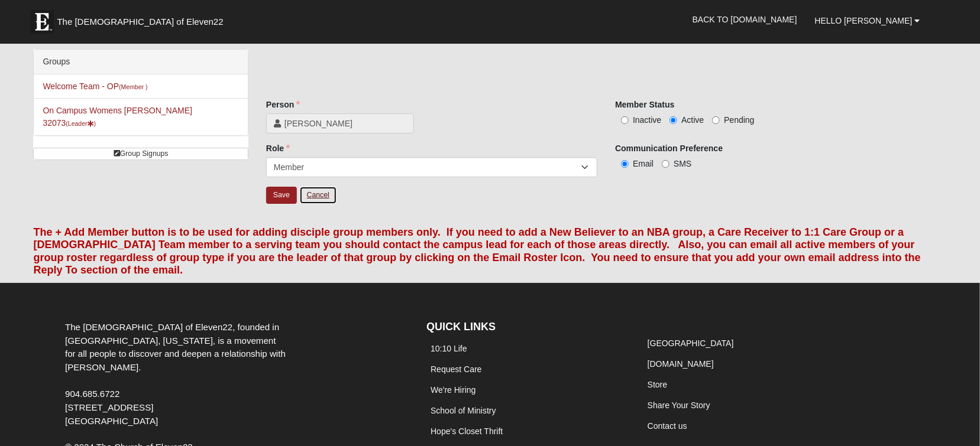 The height and width of the screenshot is (446, 980). Describe the element at coordinates (449, 348) in the screenshot. I see `a: 10:10 Life` at that location.